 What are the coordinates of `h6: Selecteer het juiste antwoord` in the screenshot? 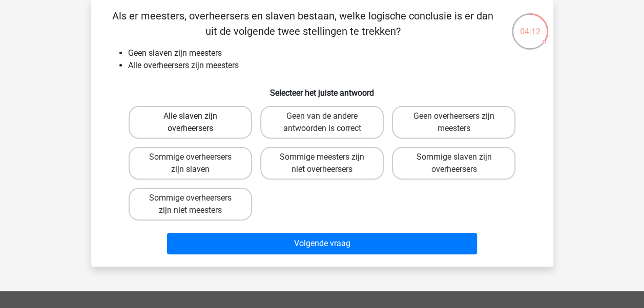 It's located at (322, 88).